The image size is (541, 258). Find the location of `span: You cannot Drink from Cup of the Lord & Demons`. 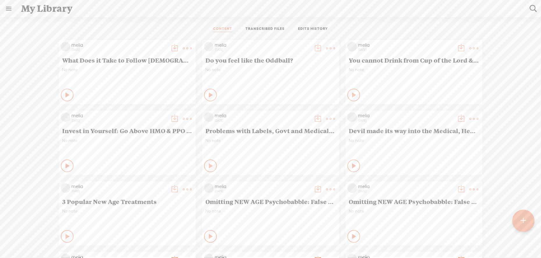

span: You cannot Drink from Cup of the Lord & Demons is located at coordinates (414, 60).